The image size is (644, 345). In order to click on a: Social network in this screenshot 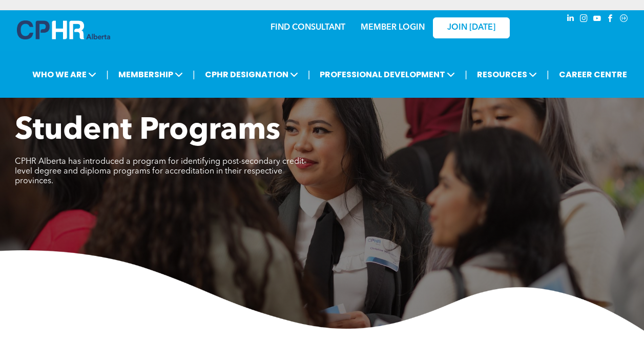, I will do `click(624, 19)`.